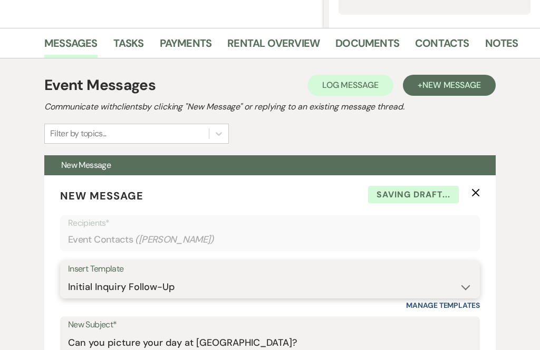  What do you see at coordinates (100, 85) in the screenshot?
I see `h1: Event Messages` at bounding box center [100, 85].